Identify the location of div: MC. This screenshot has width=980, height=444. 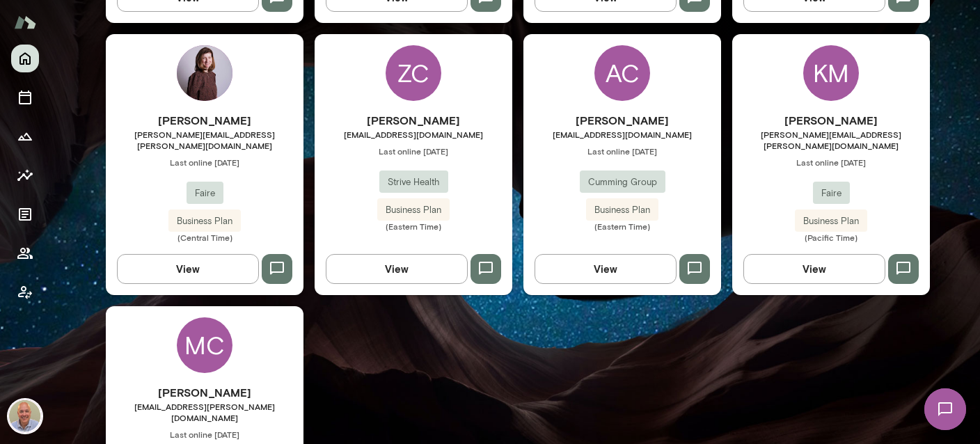
(205, 345).